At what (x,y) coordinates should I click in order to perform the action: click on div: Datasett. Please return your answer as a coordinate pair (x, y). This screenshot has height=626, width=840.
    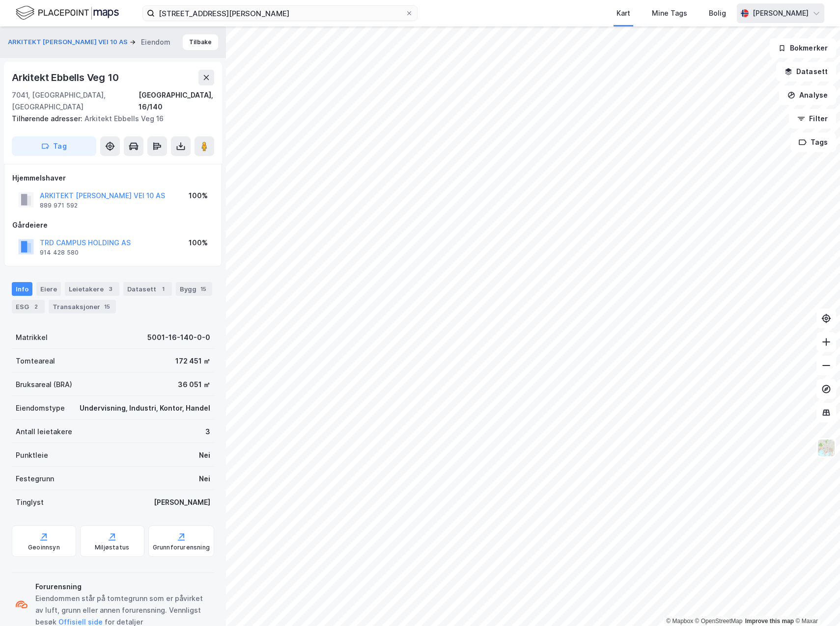
    Looking at the image, I should click on (147, 289).